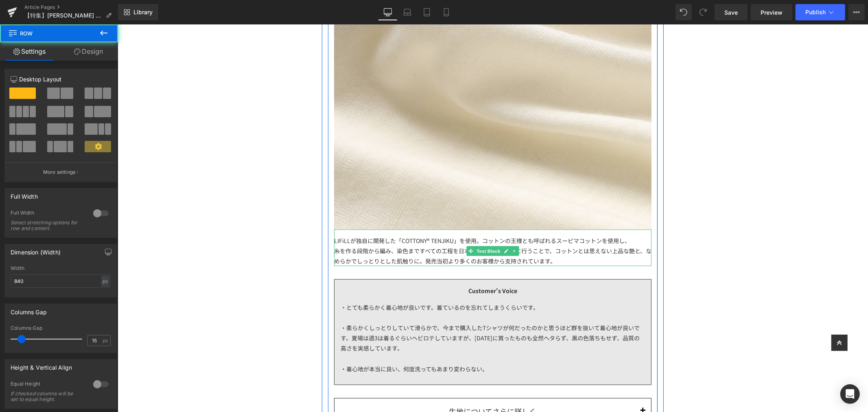 The image size is (868, 412). Describe the element at coordinates (47, 396) in the screenshot. I see `div: If checked columns will be set to equal height.` at that location.